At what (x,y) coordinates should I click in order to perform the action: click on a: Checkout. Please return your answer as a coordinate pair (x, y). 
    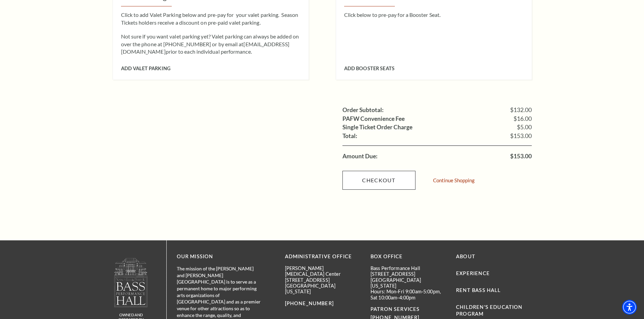
    Looking at the image, I should click on (379, 180).